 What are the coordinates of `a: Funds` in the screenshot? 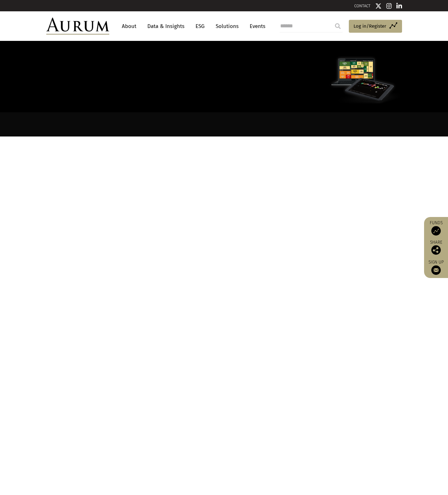 It's located at (436, 228).